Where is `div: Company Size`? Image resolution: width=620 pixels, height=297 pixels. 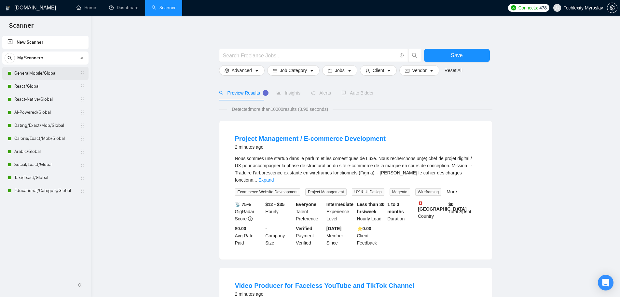 div: Company Size is located at coordinates (279, 235).